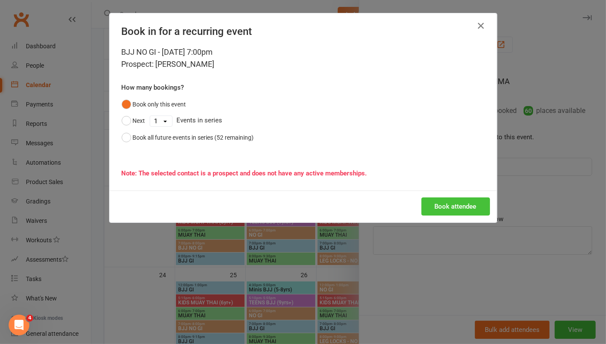 The height and width of the screenshot is (344, 606). I want to click on button: Book all future events in series (52 remaining), so click(188, 138).